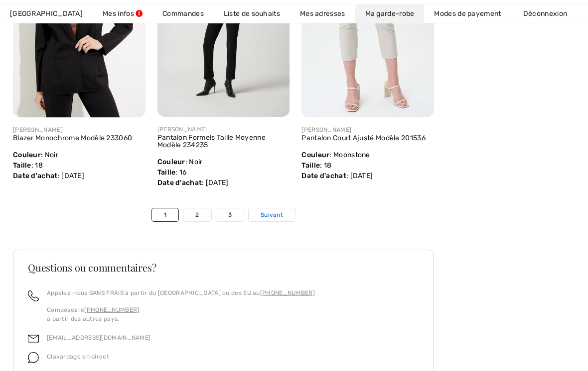 The width and height of the screenshot is (588, 371). I want to click on img: call, so click(33, 296).